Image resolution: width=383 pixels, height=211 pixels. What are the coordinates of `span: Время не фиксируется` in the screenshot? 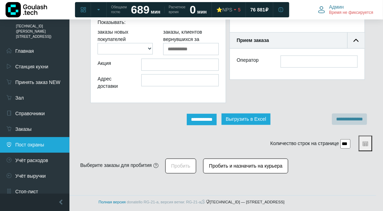 It's located at (351, 13).